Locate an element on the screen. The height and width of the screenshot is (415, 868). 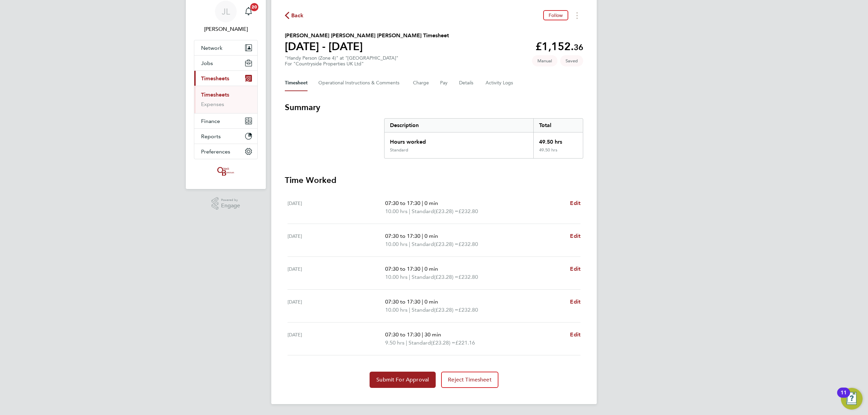
span: 36 is located at coordinates (578, 47).